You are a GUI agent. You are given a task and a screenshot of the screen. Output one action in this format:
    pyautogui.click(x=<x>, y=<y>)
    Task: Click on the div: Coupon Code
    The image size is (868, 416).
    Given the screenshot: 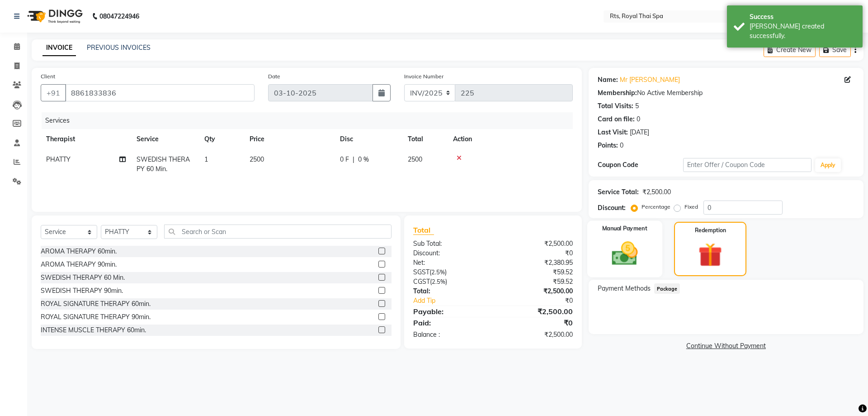 What is the action you would take?
    pyautogui.click(x=641, y=165)
    